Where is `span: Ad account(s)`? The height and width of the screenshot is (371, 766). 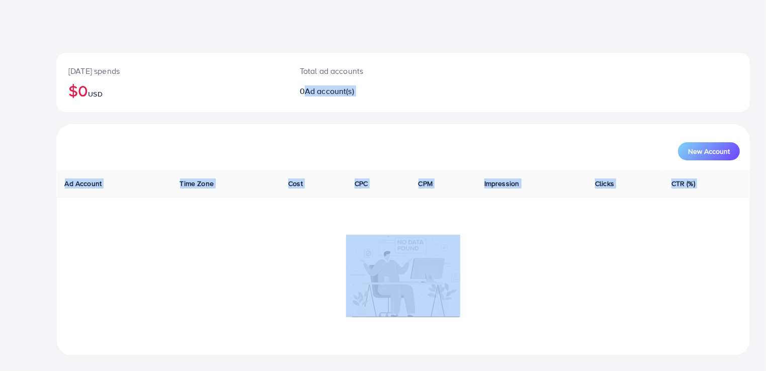
span: Ad account(s) is located at coordinates (330, 91).